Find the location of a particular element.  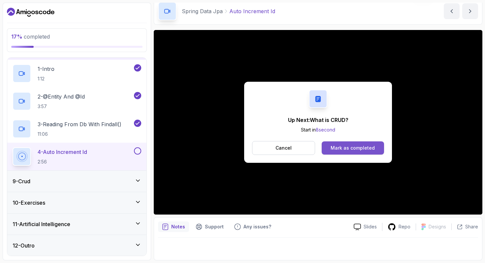

button: Mark as completed is located at coordinates (353, 148).